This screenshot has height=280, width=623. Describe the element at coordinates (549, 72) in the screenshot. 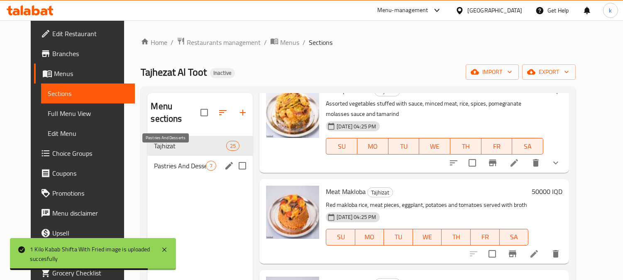

I see `span: export` at that location.